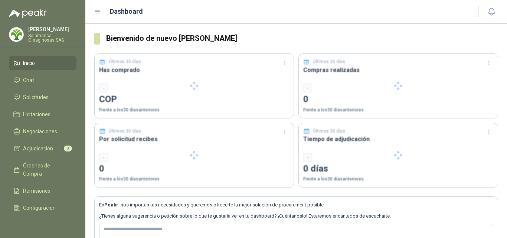  What do you see at coordinates (43, 169) in the screenshot?
I see `a: Órdenes de Compra` at bounding box center [43, 169].